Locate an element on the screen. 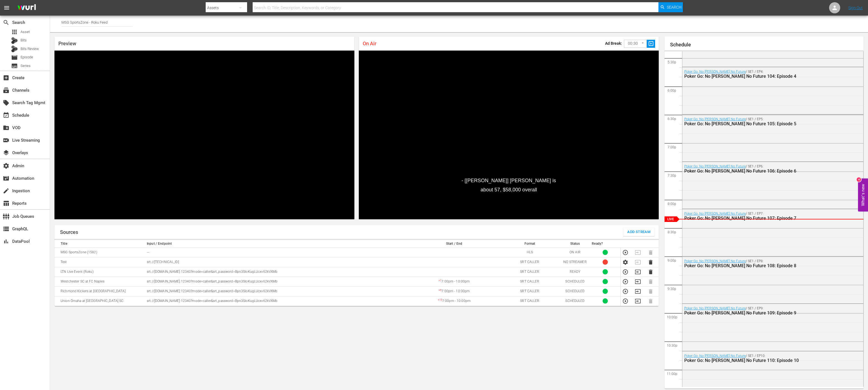 The image size is (868, 390). span: Add Stream is located at coordinates (639, 232).